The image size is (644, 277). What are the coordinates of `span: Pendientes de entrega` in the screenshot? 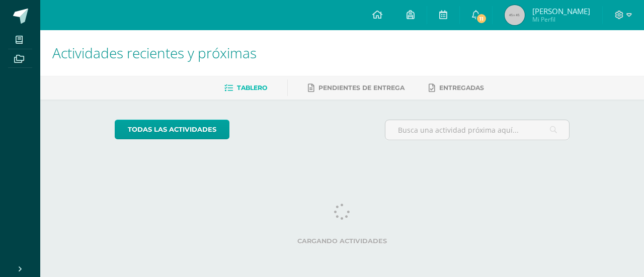 It's located at (361, 88).